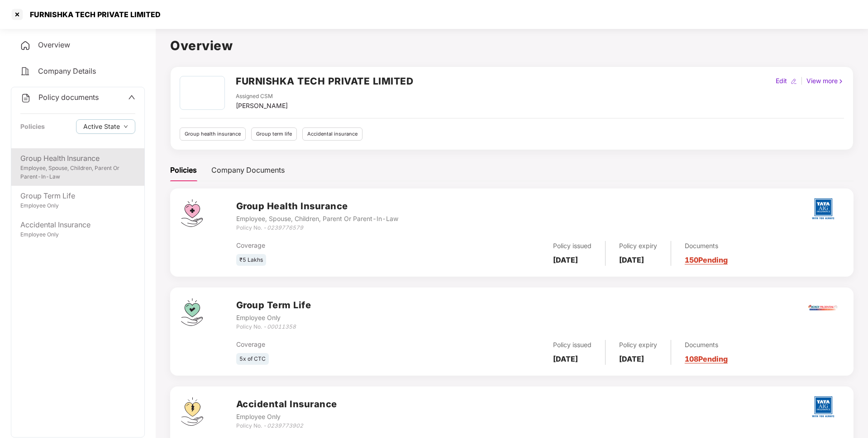 This screenshot has height=438, width=868. What do you see at coordinates (251, 260) in the screenshot?
I see `div: ₹5 Lakhs` at bounding box center [251, 260].